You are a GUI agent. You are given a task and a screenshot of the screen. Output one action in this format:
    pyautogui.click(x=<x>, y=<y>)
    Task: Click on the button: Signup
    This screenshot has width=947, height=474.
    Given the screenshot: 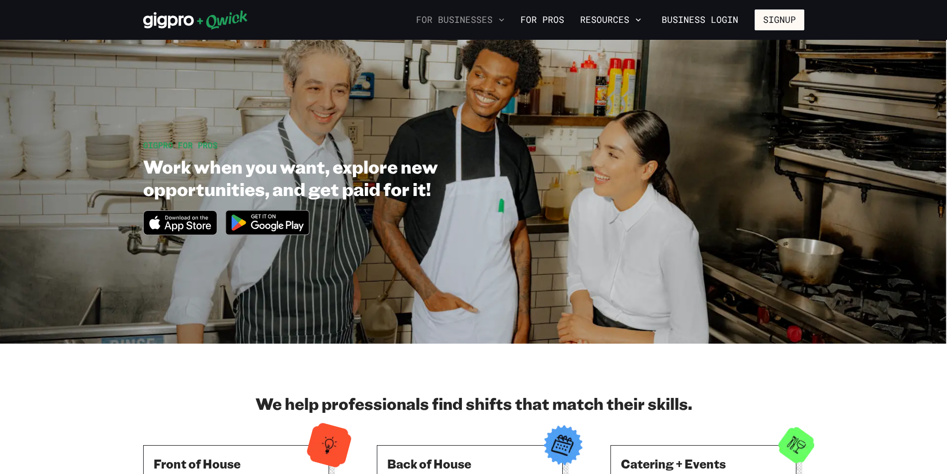 What is the action you would take?
    pyautogui.click(x=779, y=20)
    